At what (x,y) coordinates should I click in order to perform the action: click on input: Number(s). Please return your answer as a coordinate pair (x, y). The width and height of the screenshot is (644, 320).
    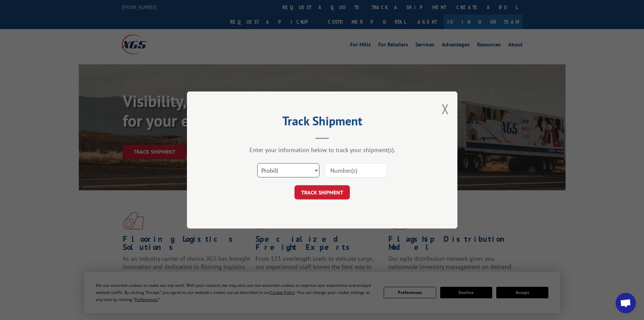
    Looking at the image, I should click on (355, 170).